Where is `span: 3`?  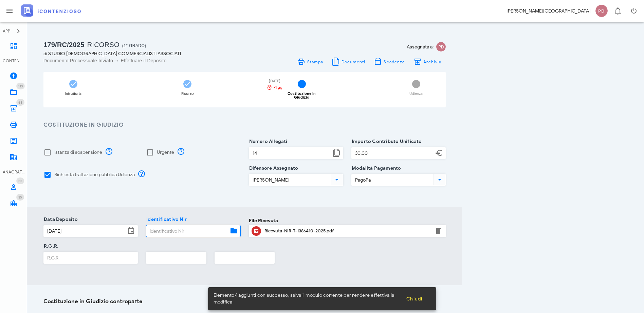 span: 3 is located at coordinates (301, 84).